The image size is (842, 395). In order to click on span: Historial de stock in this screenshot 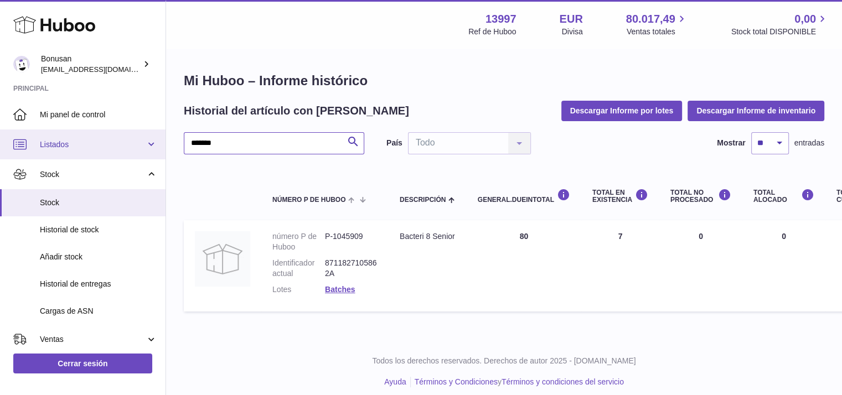, I will do `click(99, 230)`.